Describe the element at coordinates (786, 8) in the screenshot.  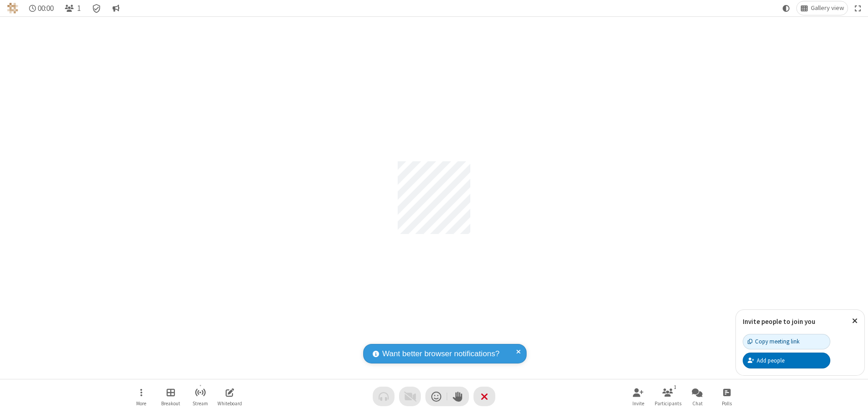
I see `button: Using system theme` at that location.